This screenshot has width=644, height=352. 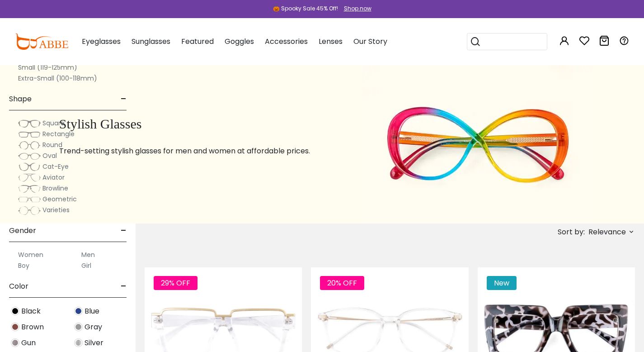 I want to click on span: Sunglasses, so click(x=151, y=41).